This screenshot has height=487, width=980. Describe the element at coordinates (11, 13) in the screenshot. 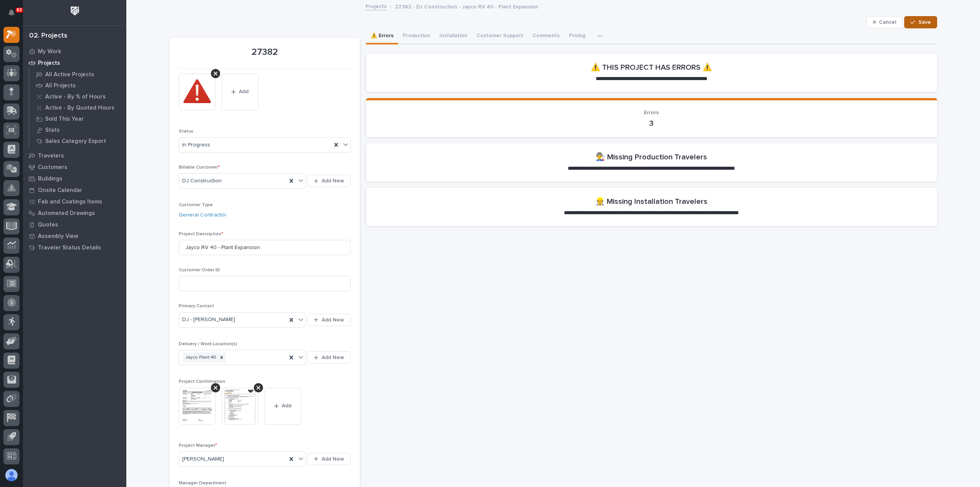

I see `button: Notifications` at that location.